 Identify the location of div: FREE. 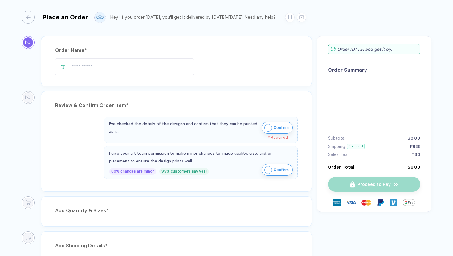
(415, 147).